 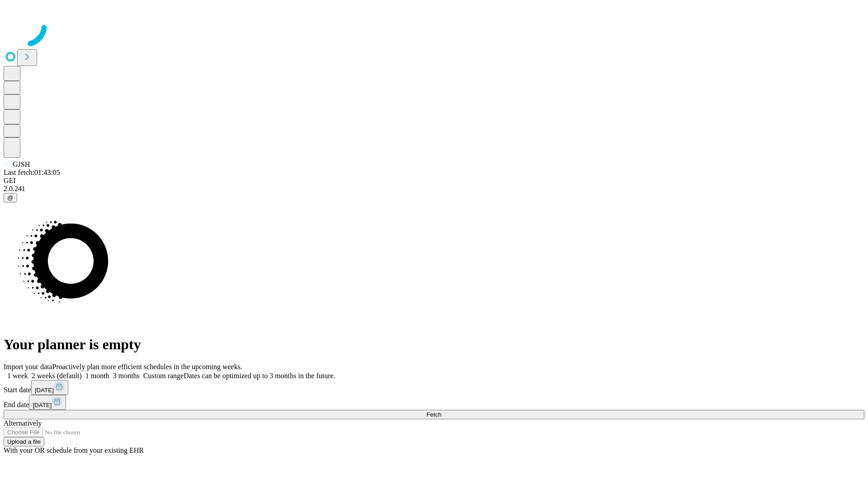 I want to click on div: End date, so click(x=434, y=402).